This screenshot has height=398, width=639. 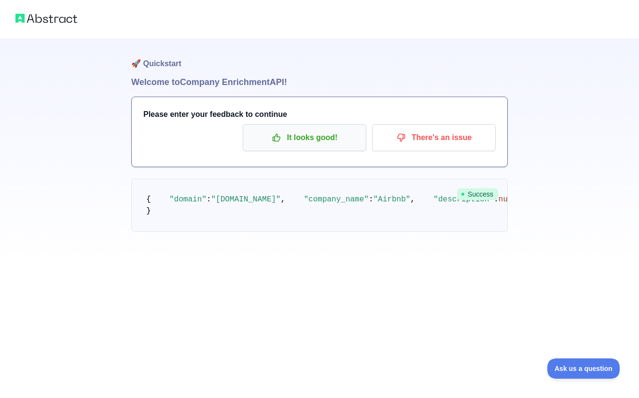 I want to click on span: Success, so click(x=477, y=194).